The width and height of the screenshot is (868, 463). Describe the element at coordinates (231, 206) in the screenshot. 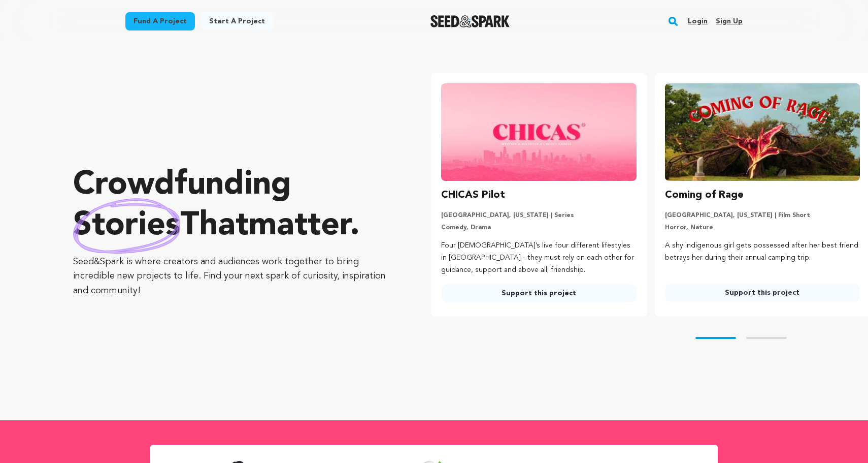

I see `p: Crowdfunding that .` at that location.